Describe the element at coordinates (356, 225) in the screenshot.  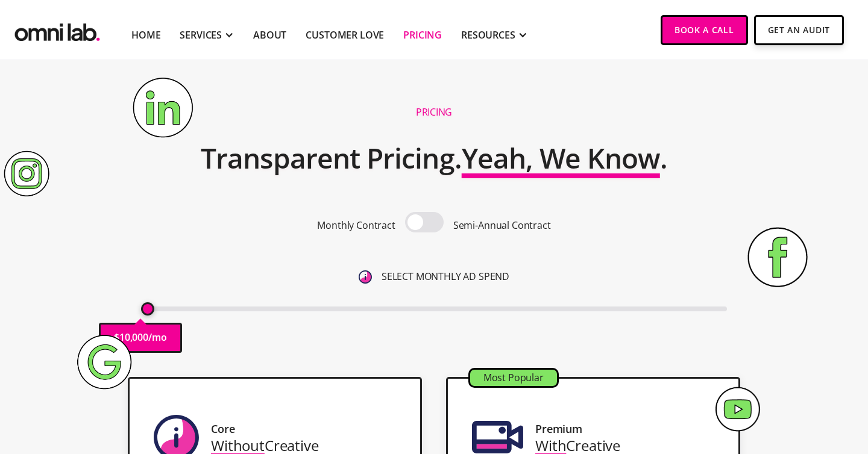
I see `p: Monthly Contract` at that location.